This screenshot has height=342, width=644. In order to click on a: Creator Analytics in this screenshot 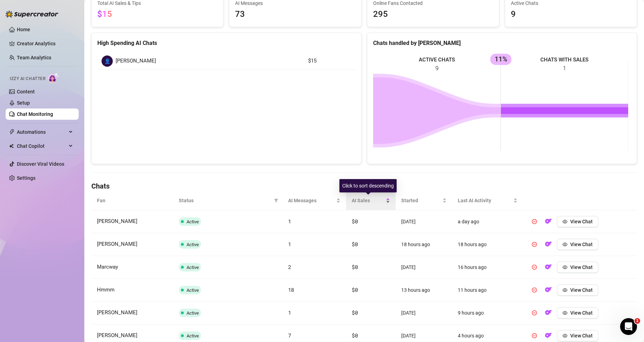, I will do `click(45, 43)`.